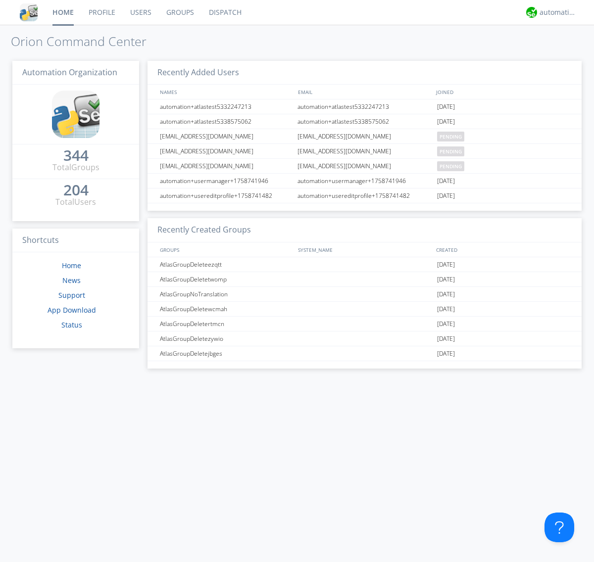  I want to click on a: 204, so click(76, 191).